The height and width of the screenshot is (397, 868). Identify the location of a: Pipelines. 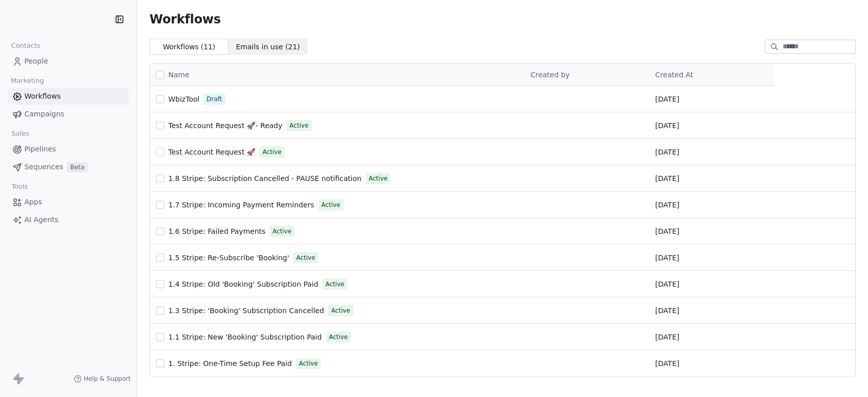
(68, 149).